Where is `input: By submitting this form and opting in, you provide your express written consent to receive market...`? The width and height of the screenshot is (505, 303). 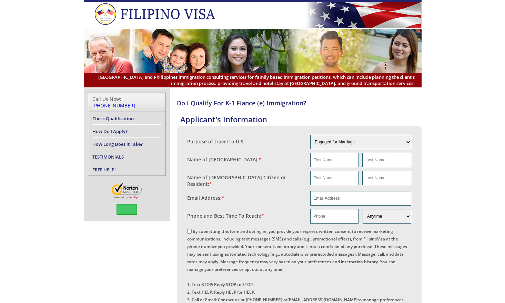 input: By submitting this form and opting in, you provide your express written consent to receive market... is located at coordinates (189, 231).